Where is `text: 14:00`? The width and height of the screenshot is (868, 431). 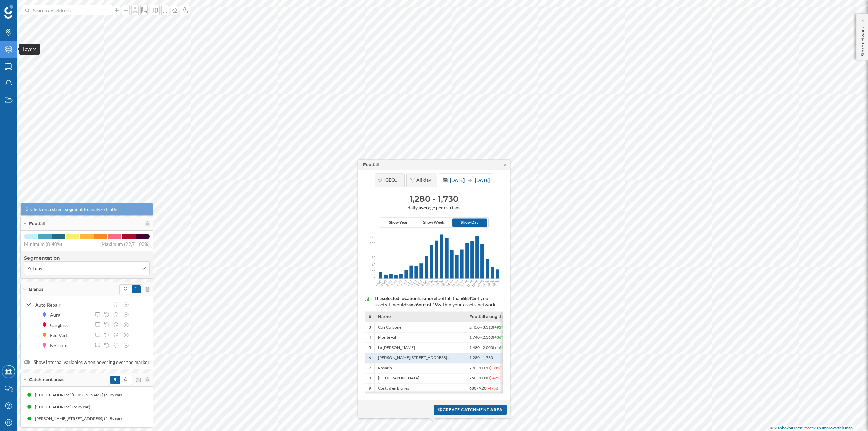 text: 14:00 is located at coordinates (450, 283).